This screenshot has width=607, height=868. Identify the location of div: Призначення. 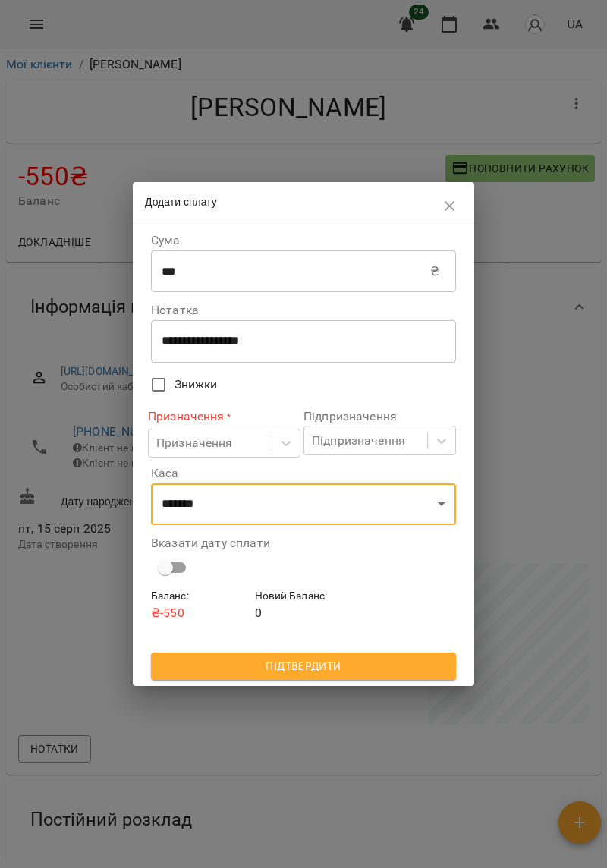
(194, 443).